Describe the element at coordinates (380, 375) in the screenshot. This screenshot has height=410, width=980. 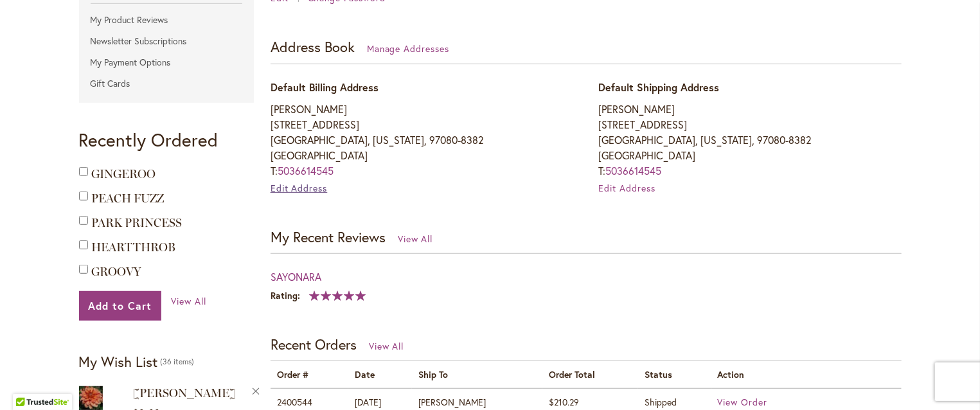
I see `th: Date` at that location.